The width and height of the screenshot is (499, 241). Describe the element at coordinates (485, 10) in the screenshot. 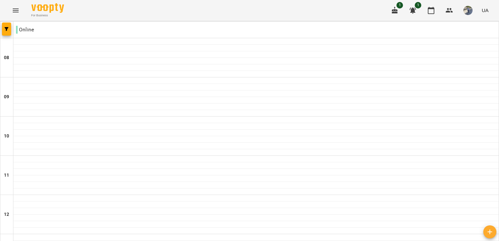

I see `span: UA` at that location.